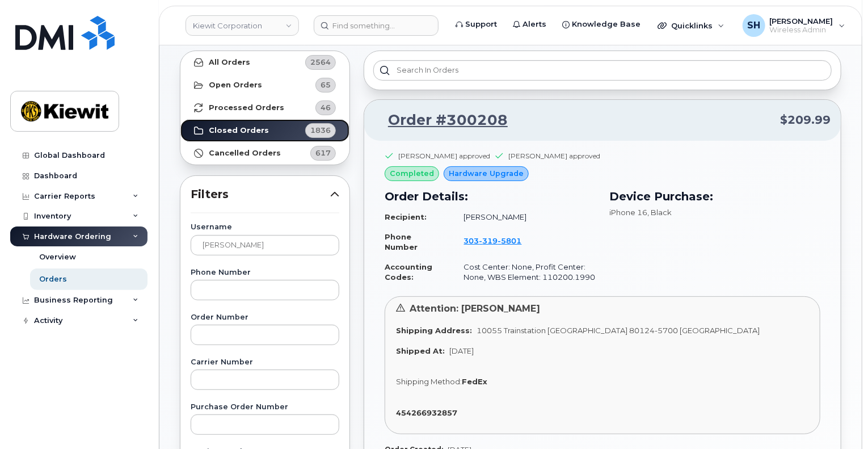  Describe the element at coordinates (265, 131) in the screenshot. I see `a: Closed Orders1836` at that location.